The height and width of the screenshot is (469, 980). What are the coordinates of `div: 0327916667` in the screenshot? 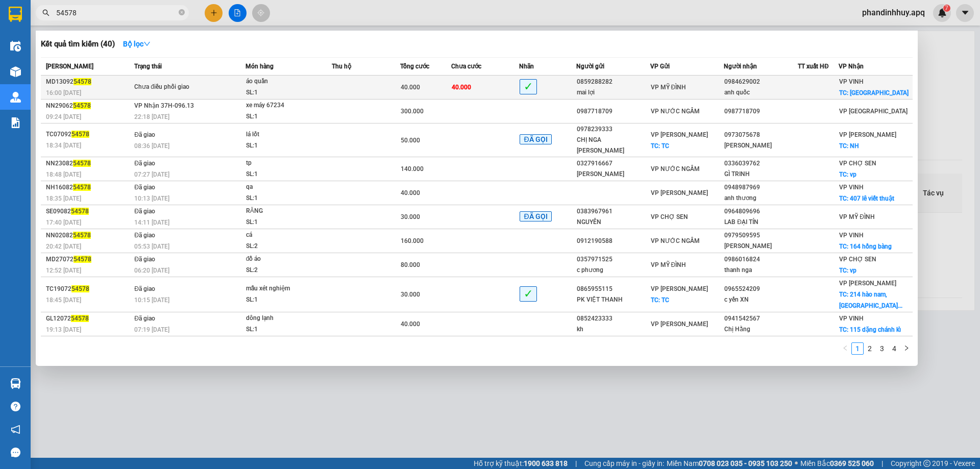 It's located at (613, 163).